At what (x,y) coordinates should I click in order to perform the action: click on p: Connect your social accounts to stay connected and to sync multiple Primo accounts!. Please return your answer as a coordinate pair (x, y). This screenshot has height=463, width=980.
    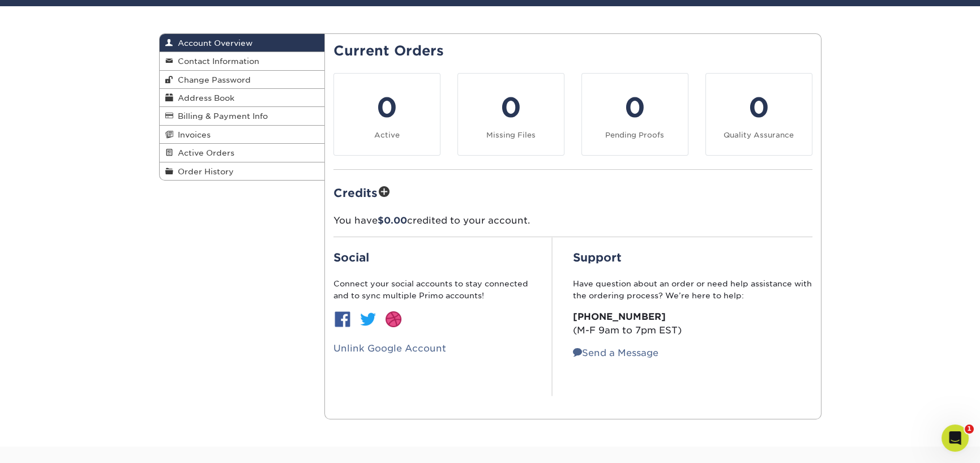
    Looking at the image, I should click on (432, 289).